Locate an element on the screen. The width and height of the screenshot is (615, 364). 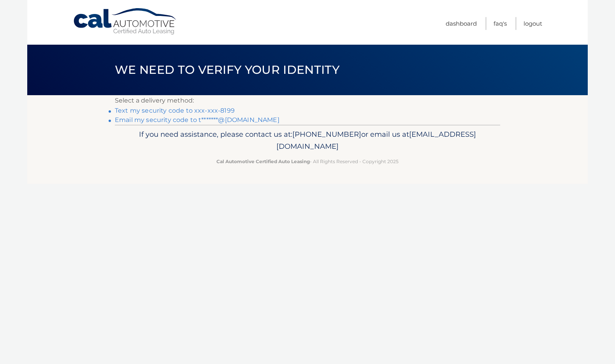
span: We need to verify your identity is located at coordinates (226, 69).